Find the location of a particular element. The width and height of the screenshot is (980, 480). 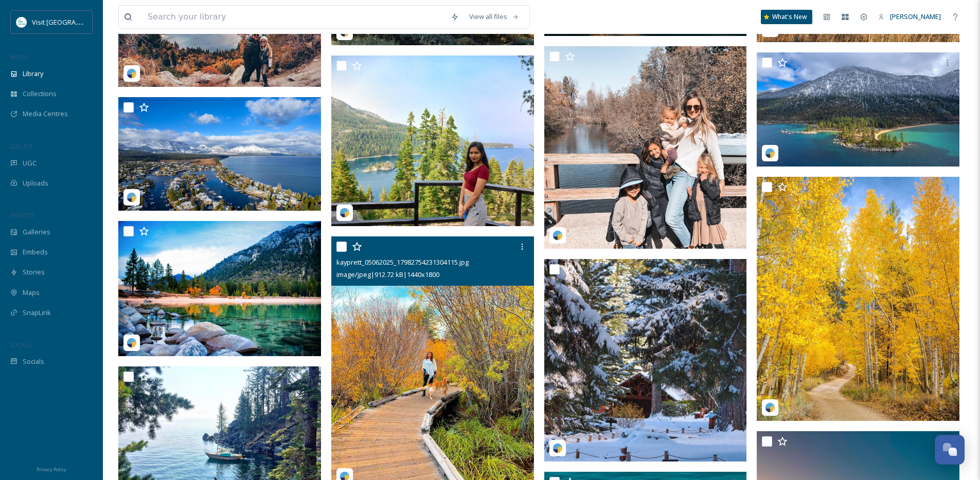

span: Socials is located at coordinates (34, 361).